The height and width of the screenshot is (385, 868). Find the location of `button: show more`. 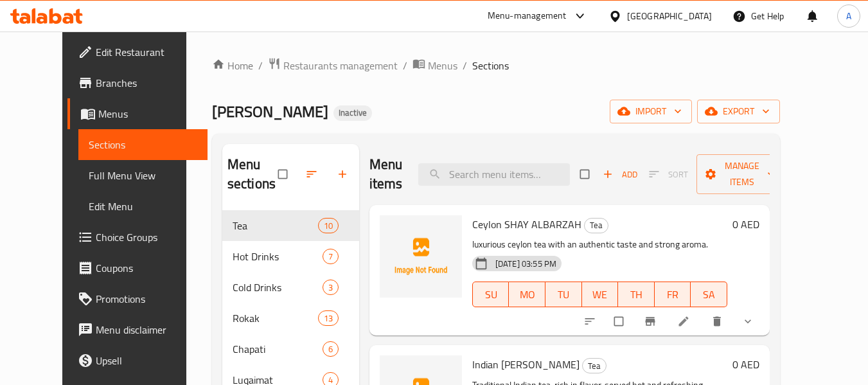

button: show more is located at coordinates (750, 322).